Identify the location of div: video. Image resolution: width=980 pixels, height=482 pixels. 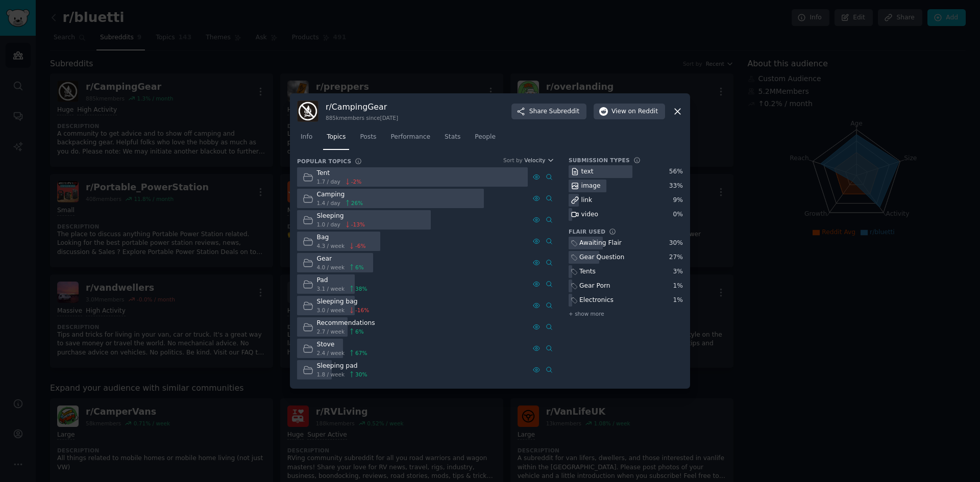
(590, 215).